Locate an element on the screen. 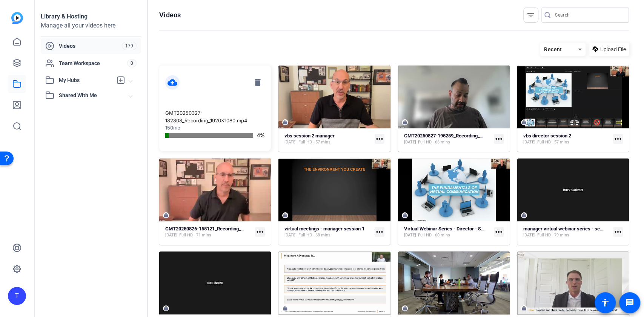 This screenshot has height=317, width=644. mat-icon: delete is located at coordinates (258, 83).